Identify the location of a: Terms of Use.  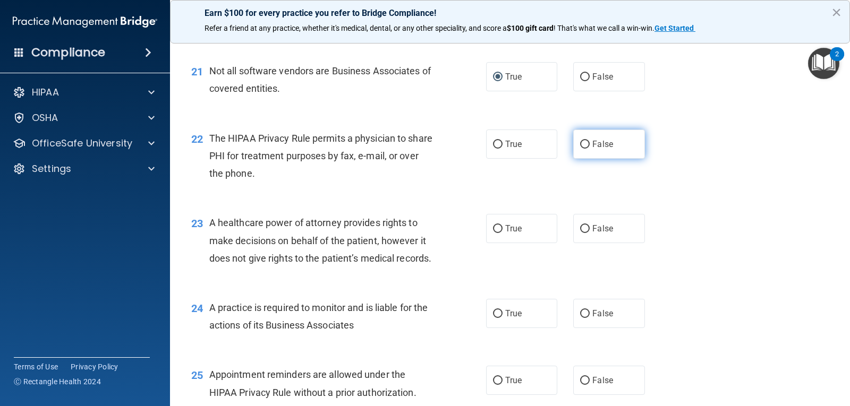
(36, 367).